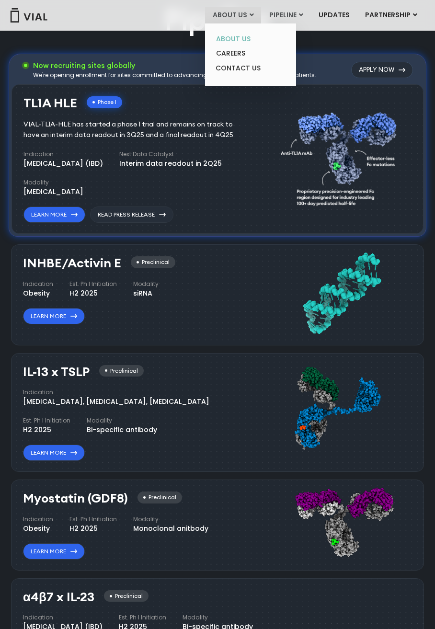  What do you see at coordinates (75, 498) in the screenshot?
I see `h3: Myostatin (GDF8)` at bounding box center [75, 498].